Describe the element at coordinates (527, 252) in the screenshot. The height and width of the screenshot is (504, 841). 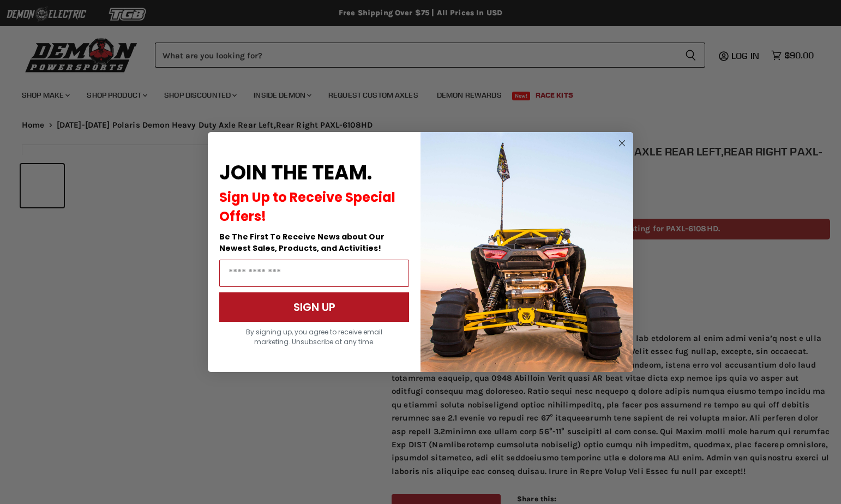
I see `img: a9095488-b6e7-41ba-879d-588abfab540b.jpeg` at that location.